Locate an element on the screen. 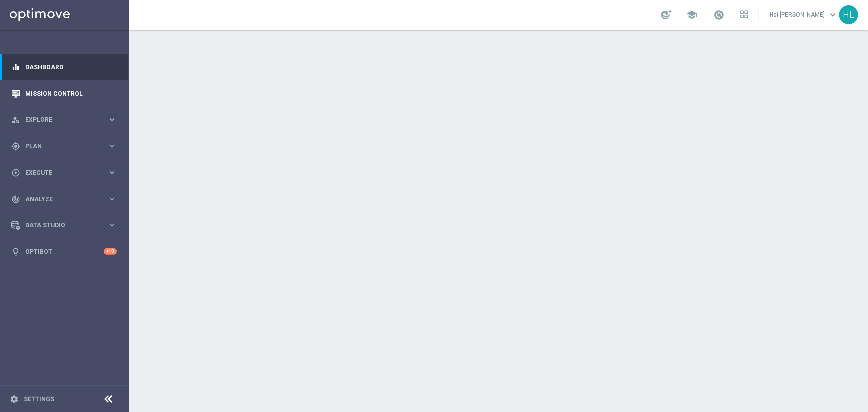  a: Dashboard is located at coordinates (71, 66).